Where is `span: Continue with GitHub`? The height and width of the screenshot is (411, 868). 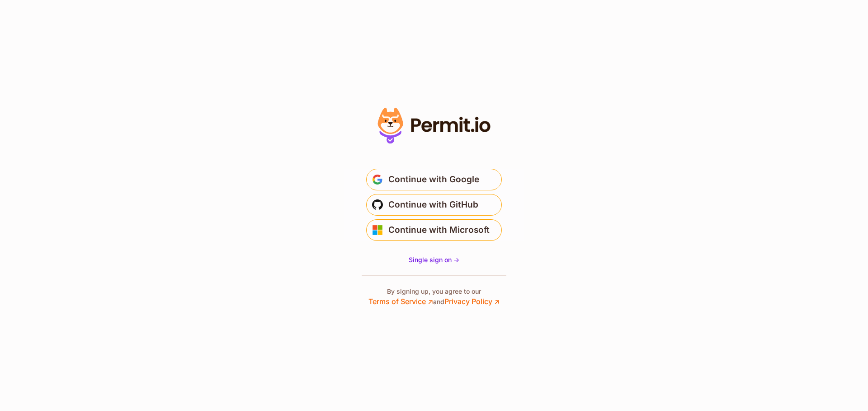
span: Continue with GitHub is located at coordinates (433, 205).